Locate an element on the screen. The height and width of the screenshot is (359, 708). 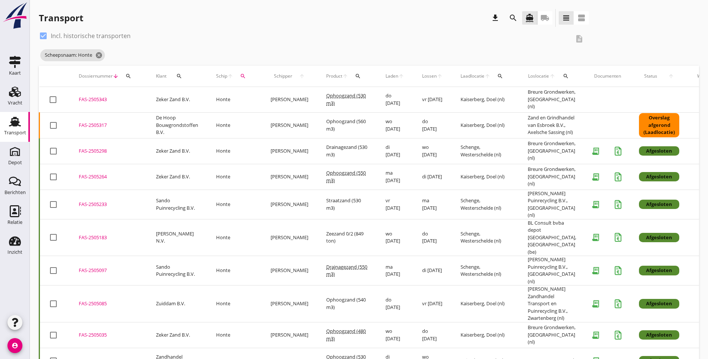
div: Depot is located at coordinates (15, 162).